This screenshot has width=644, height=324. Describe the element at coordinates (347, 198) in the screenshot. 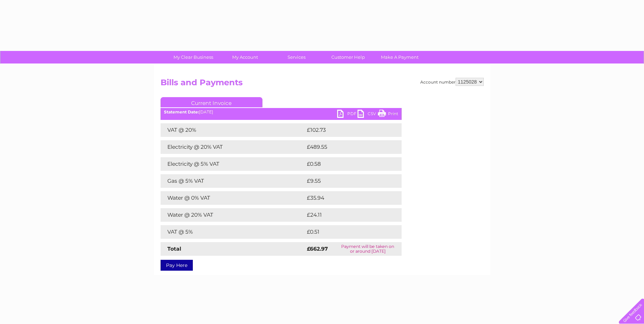

I see `td: £35.94` at that location.